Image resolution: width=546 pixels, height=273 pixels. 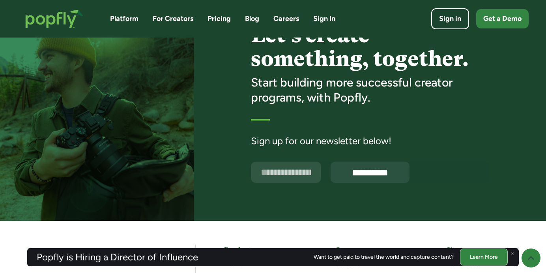 What do you see at coordinates (54, 19) in the screenshot?
I see `a: home` at bounding box center [54, 19].